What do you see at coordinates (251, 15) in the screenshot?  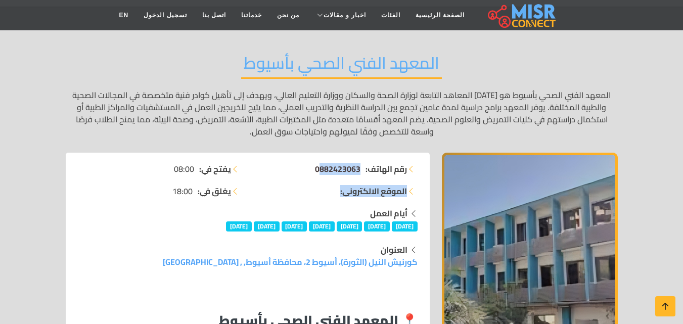 I see `a: خدماتنا` at bounding box center [251, 15].